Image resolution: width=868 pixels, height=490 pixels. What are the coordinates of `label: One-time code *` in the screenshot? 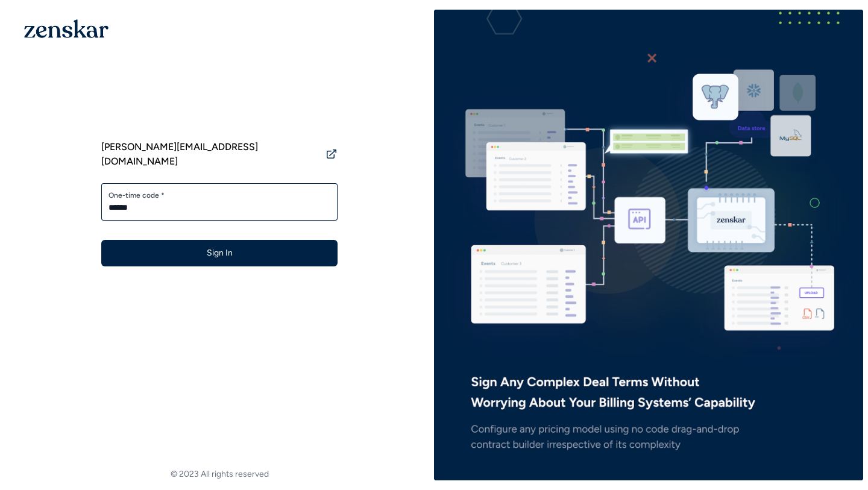 It's located at (219, 195).